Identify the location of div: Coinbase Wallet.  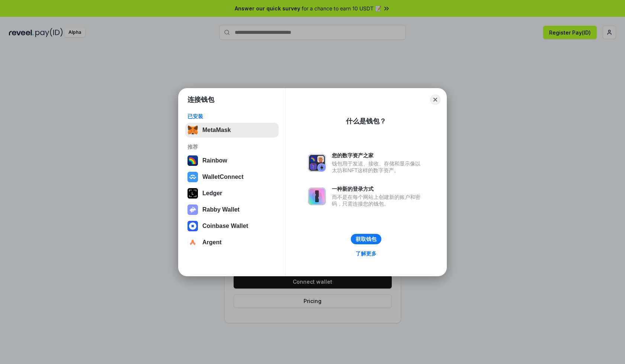
(225, 226).